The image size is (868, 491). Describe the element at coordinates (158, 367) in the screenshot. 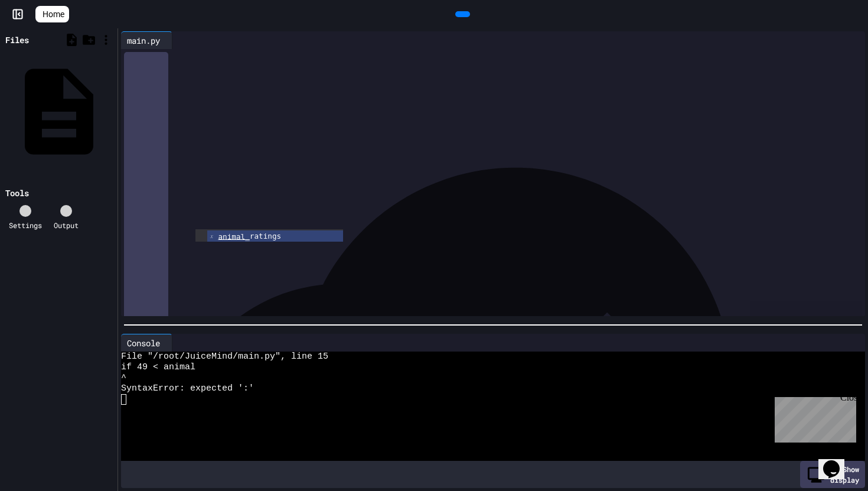

I see `span: if 49 < animal` at that location.